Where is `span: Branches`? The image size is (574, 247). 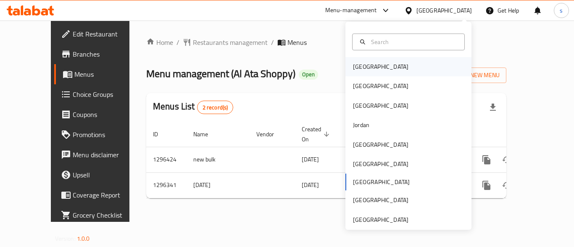
span: Branches is located at coordinates (106, 54).